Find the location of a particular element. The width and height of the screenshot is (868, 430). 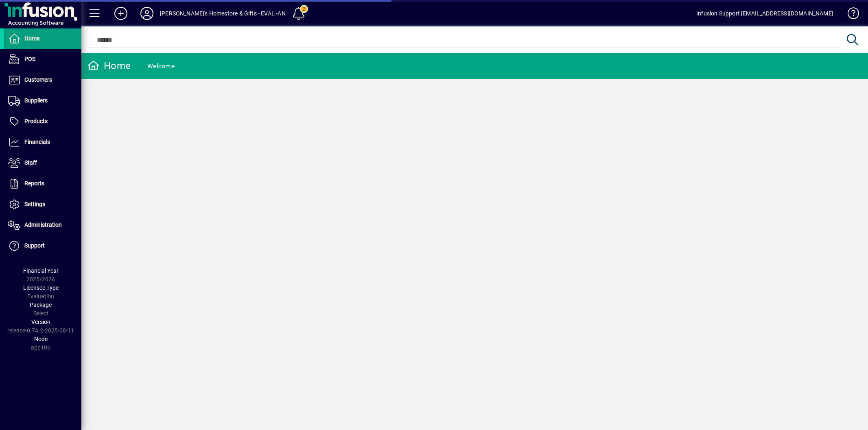

div: Welcome is located at coordinates (161, 66).